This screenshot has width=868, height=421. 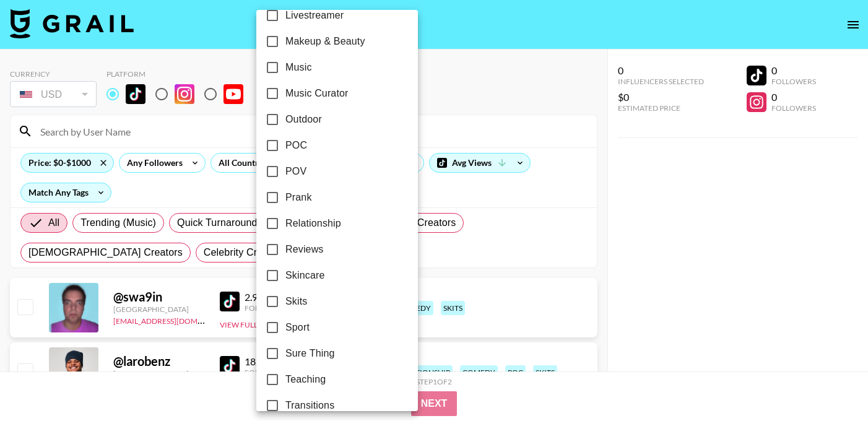 I want to click on span: Music, so click(x=299, y=67).